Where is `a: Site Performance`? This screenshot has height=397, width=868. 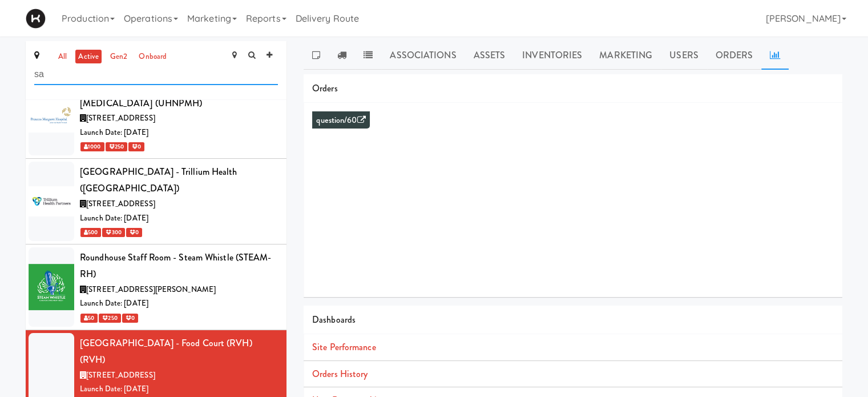
a: Site Performance is located at coordinates (344, 347).